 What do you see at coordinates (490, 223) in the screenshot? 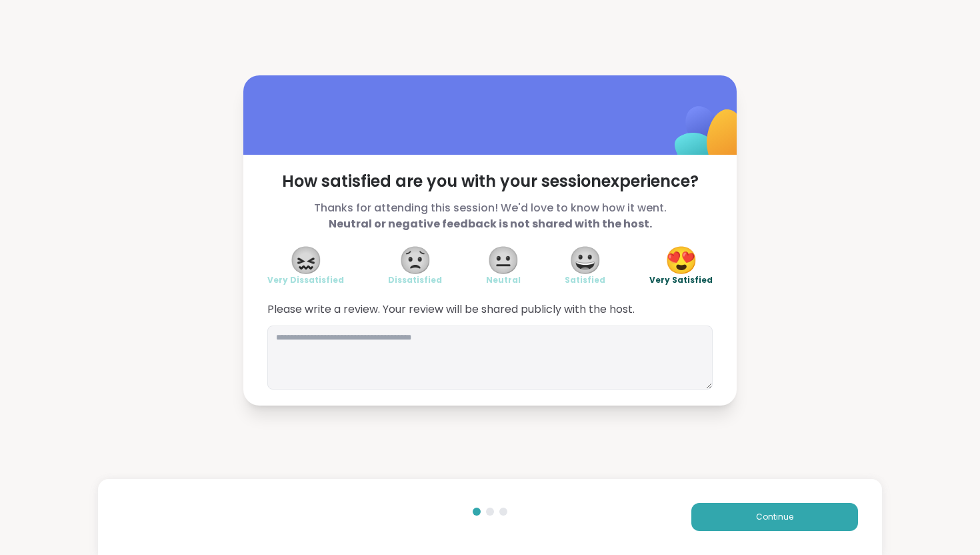
I see `b: Neutral or negative feedback is not shared with the host.` at bounding box center [490, 223].